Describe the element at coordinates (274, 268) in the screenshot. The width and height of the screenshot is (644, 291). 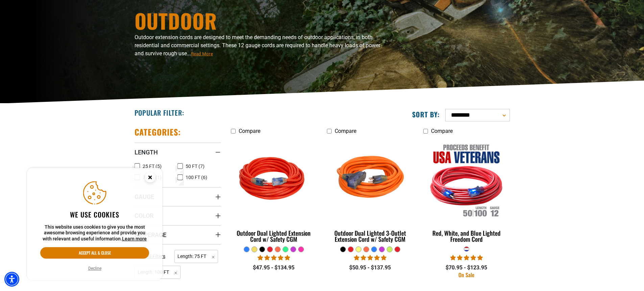
I see `div: $47.95 - $134.95` at that location.